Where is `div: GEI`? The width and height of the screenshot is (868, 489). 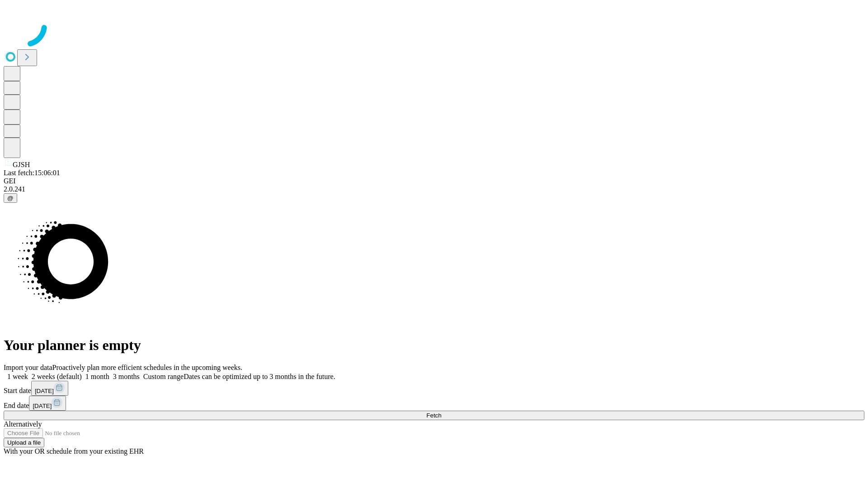 div: GEI is located at coordinates (434, 181).